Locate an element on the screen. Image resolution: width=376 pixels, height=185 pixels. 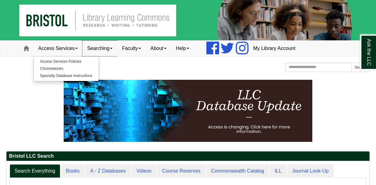
a: Course Reserves is located at coordinates (182, 171).